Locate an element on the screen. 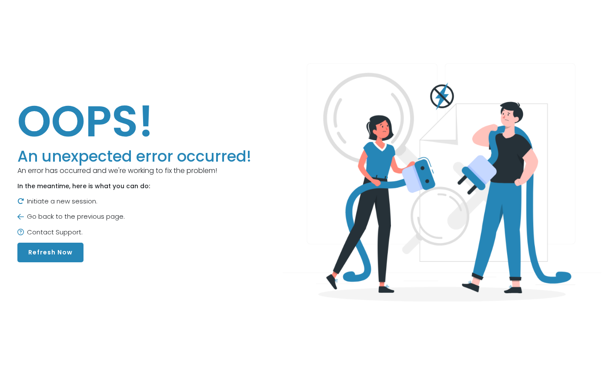 This screenshot has width=611, height=376. button: Refresh Now is located at coordinates (50, 252).